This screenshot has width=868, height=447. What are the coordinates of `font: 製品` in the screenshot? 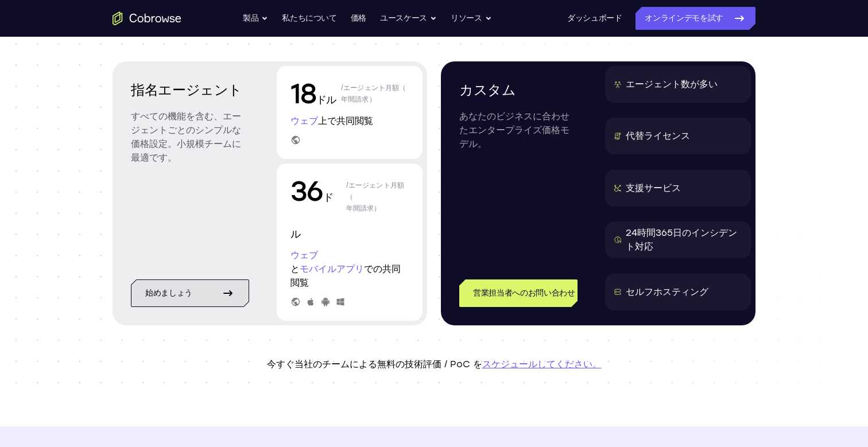 It's located at (250, 17).